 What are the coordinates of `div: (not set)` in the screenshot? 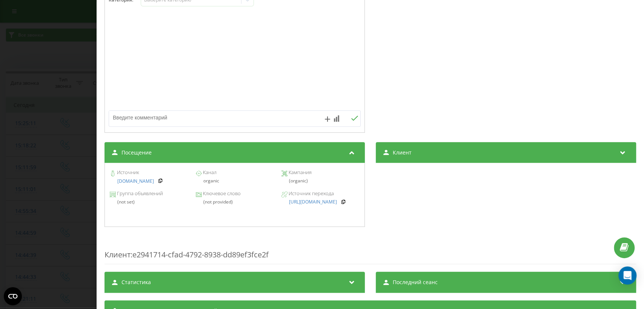 It's located at (149, 202).